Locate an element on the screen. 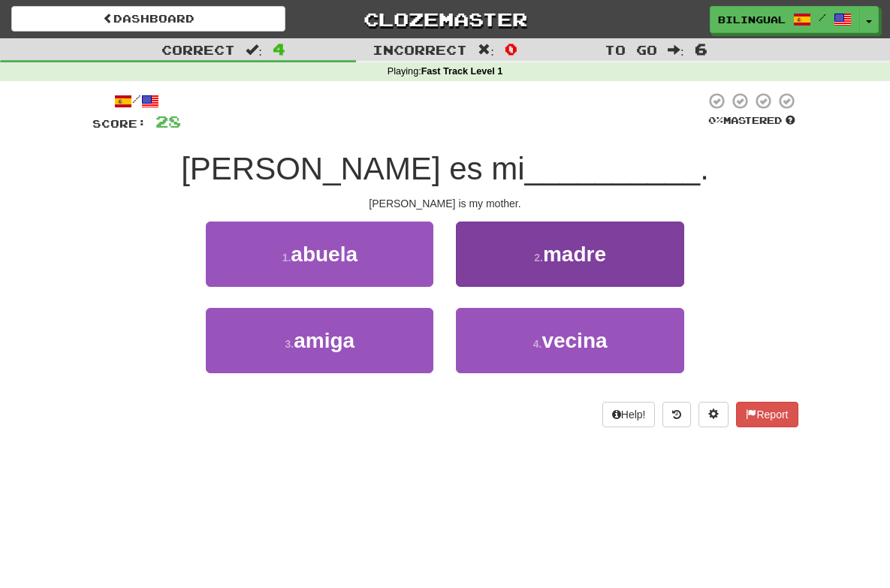  span: abuela is located at coordinates (323, 253).